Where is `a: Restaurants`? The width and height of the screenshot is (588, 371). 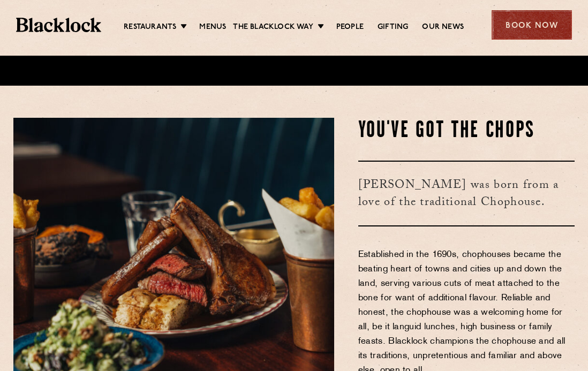
a: Restaurants is located at coordinates (150, 28).